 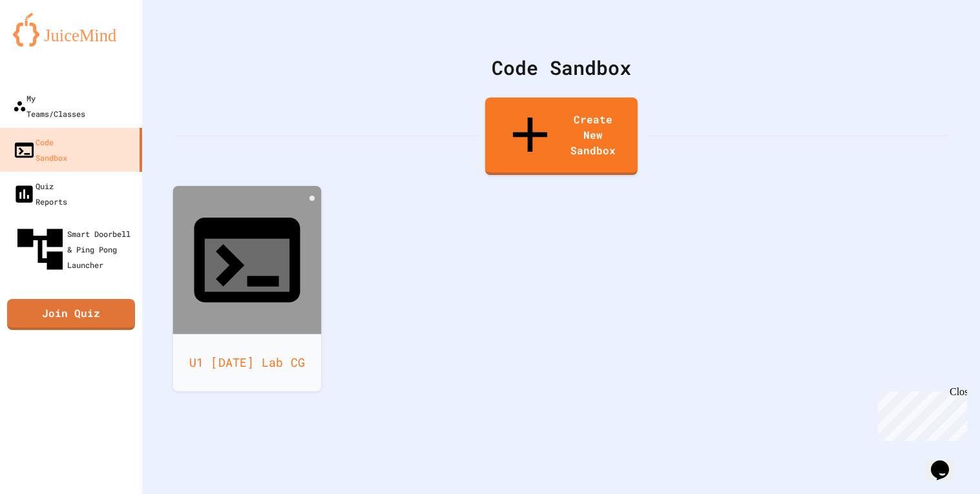 What do you see at coordinates (75, 250) in the screenshot?
I see `div: Smart Doorbell & Ping Pong Launcher` at bounding box center [75, 250].